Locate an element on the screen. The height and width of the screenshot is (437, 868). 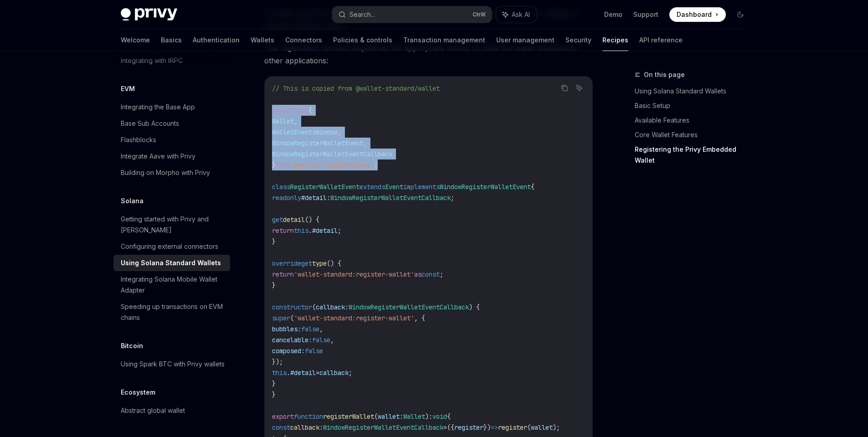
a: Basic Setup is located at coordinates (694, 106).